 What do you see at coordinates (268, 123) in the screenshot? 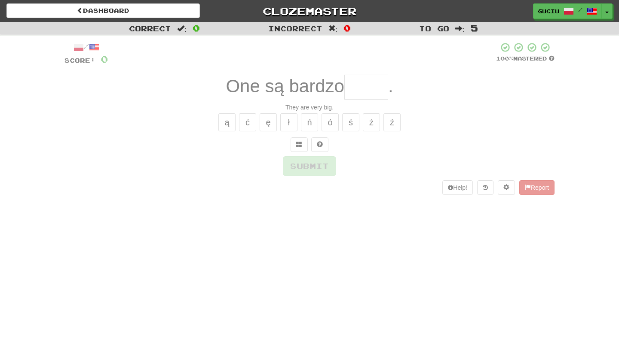
I see `button: ę` at bounding box center [268, 123].